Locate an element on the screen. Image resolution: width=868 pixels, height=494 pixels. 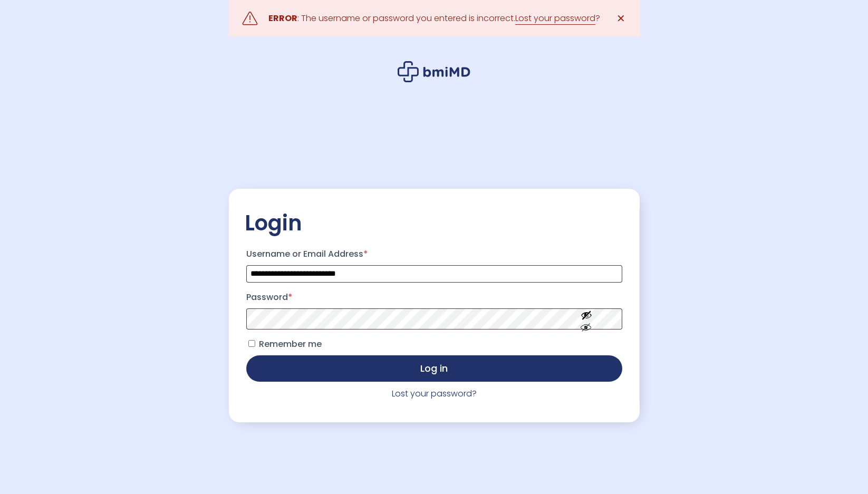
a: Lost your password? is located at coordinates (434, 393).